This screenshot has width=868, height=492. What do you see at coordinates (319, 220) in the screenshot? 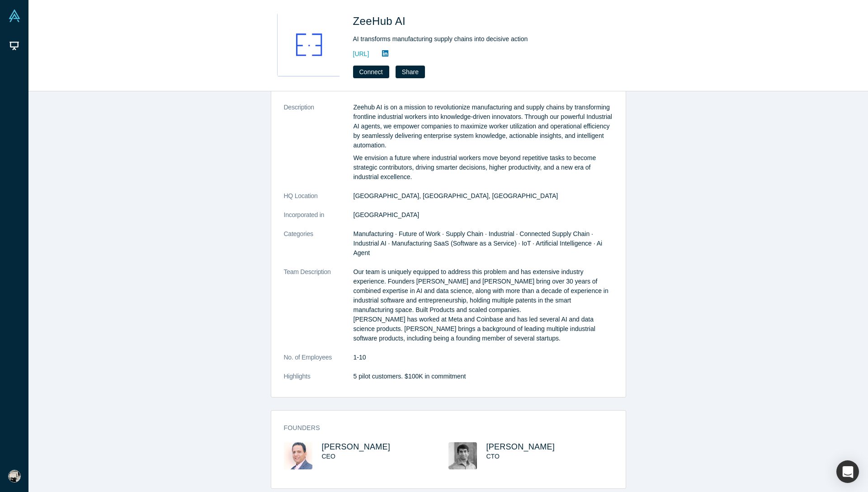
I see `dt: Incorporated in` at bounding box center [319, 220].